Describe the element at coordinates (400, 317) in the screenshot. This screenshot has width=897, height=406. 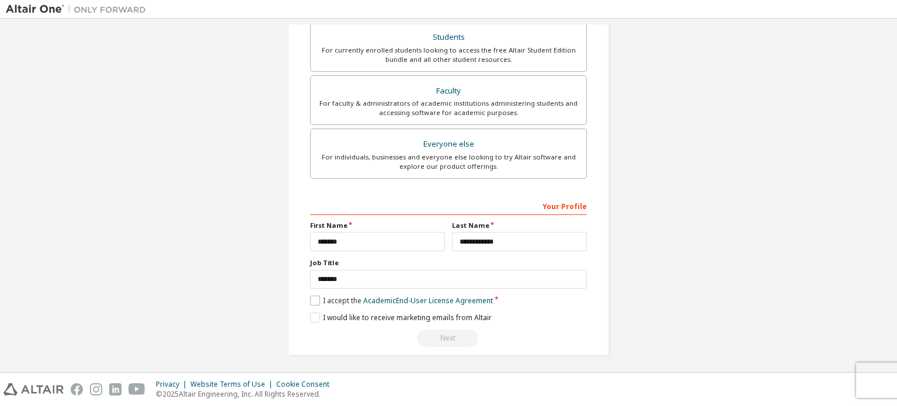
I see `label: I would like to receive marketing emails from Altair` at that location.